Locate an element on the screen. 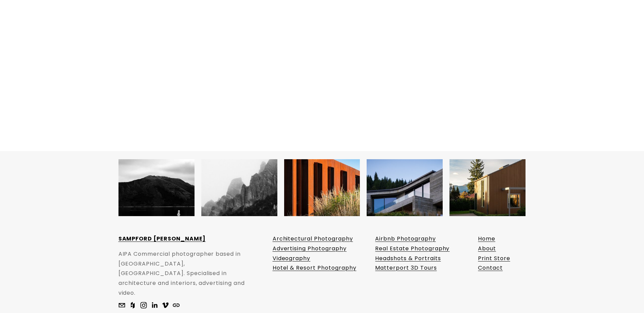 The image size is (644, 313). a: sam@sampfordcathie.com is located at coordinates (122, 305).